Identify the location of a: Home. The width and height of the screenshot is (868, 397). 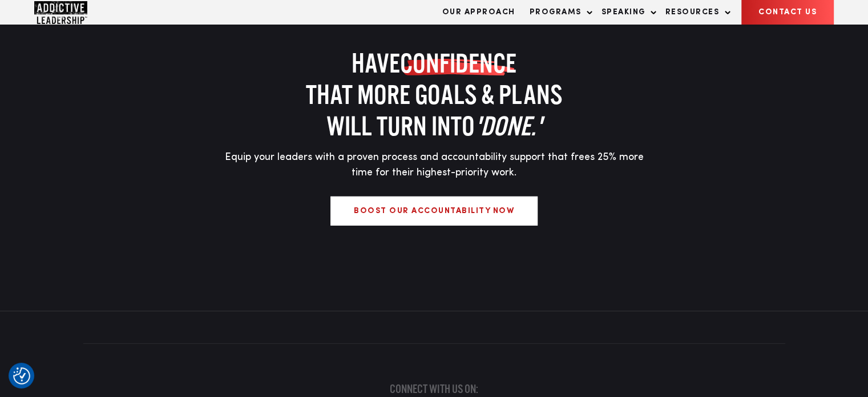
(68, 12).